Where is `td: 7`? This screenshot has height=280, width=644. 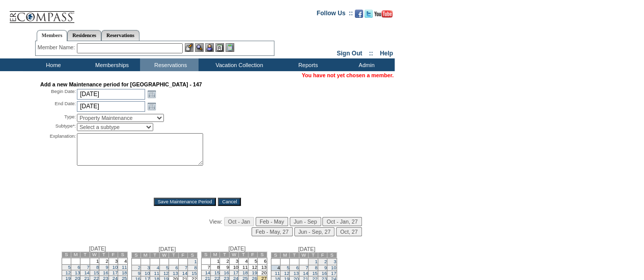
td: 7 is located at coordinates (206, 268).